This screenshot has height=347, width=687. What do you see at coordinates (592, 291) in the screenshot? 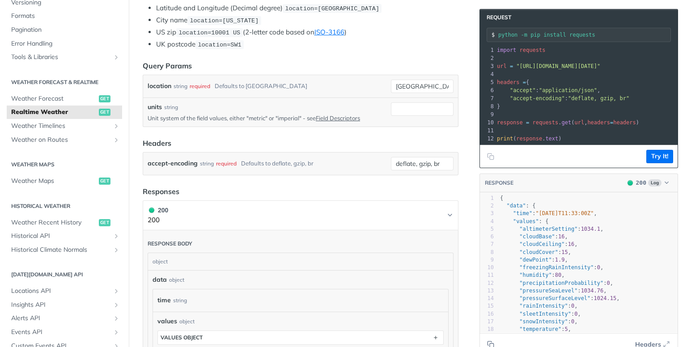
I see `span: 1034.76` at bounding box center [592, 291].